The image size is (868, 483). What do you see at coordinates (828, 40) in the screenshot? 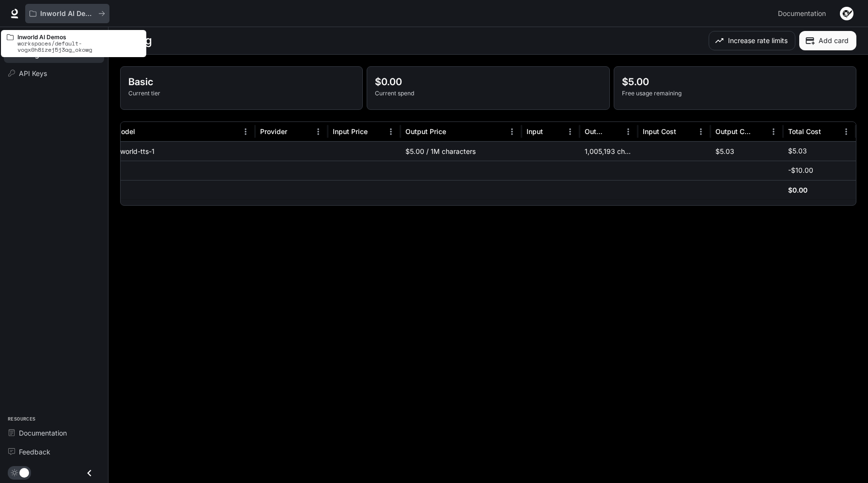
I see `button: Add card` at bounding box center [828, 40].